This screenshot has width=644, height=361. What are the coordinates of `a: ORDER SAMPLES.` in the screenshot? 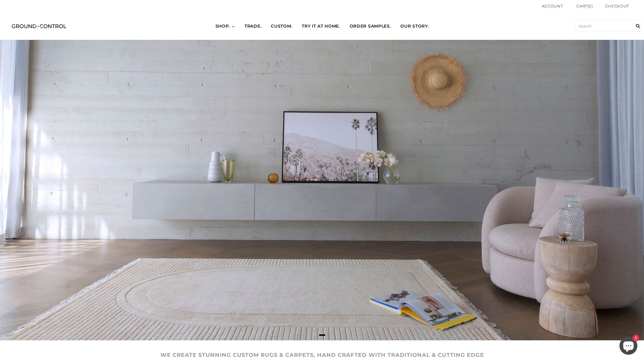 It's located at (370, 26).